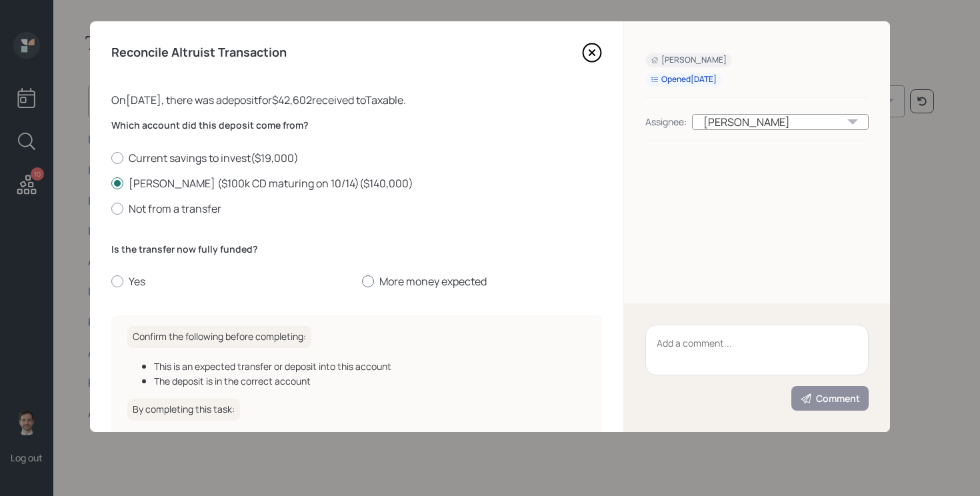 This screenshot has height=496, width=980. I want to click on label: Not from a transfer, so click(357, 209).